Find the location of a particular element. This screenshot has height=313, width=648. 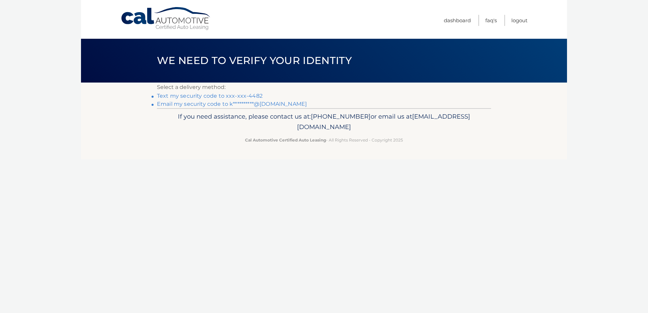

a: Dashboard is located at coordinates (457, 20).